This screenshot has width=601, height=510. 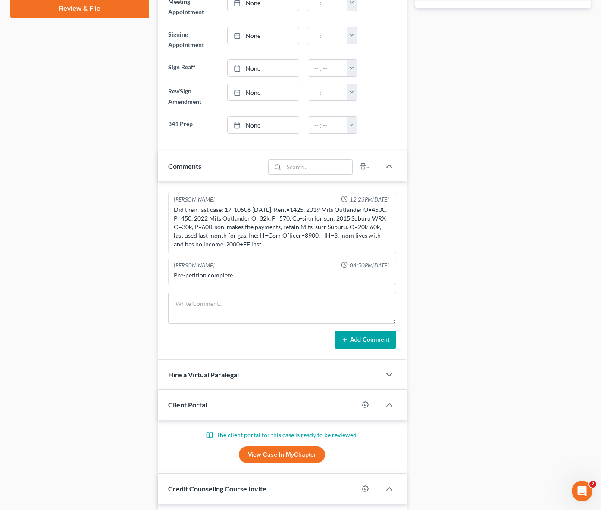 What do you see at coordinates (282, 455) in the screenshot?
I see `a: View Case in MyChapter` at bounding box center [282, 455].